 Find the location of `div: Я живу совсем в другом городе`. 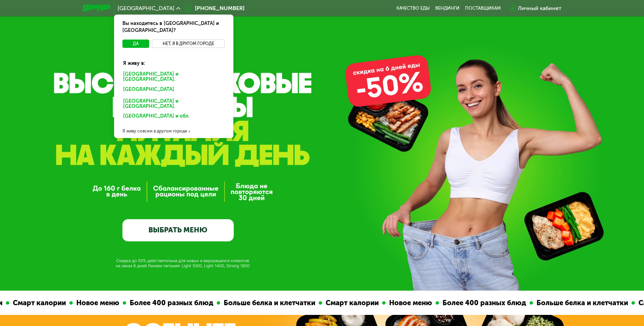

div: Я живу совсем в другом городе is located at coordinates (173, 131).